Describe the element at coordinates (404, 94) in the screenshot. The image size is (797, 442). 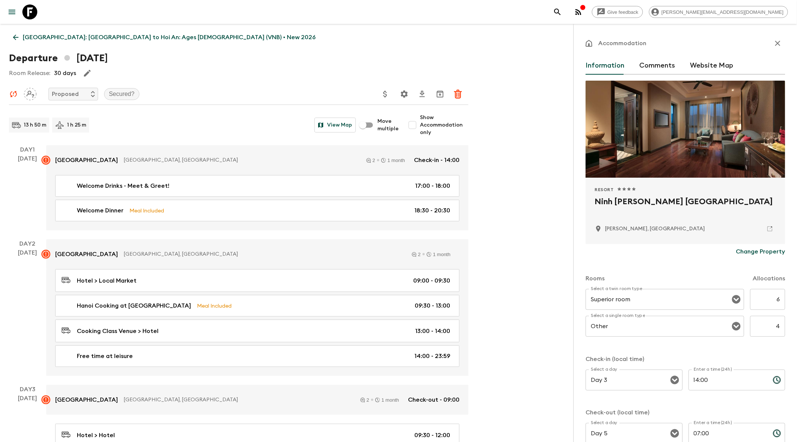
I see `button: Settings` at that location.